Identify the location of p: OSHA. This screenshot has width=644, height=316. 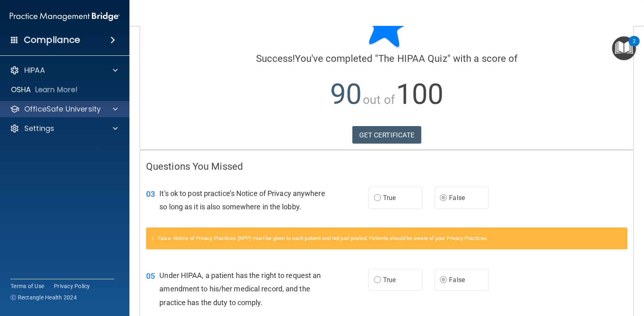
(21, 90).